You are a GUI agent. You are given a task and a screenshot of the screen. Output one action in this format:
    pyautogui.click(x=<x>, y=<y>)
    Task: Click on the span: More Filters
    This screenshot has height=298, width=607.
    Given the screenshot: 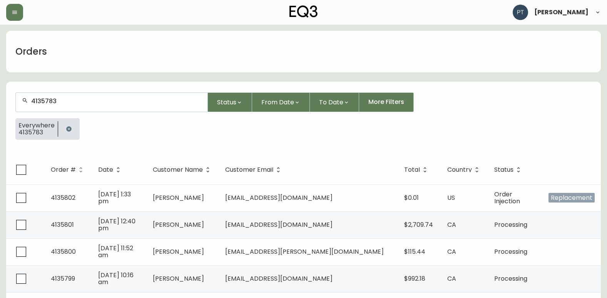 What is the action you would take?
    pyautogui.click(x=386, y=102)
    